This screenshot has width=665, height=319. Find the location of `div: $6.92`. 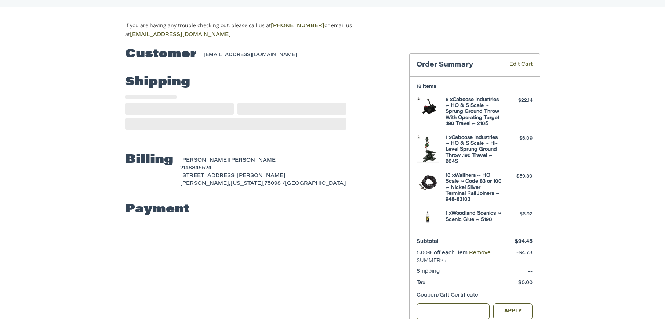

div: $6.92 is located at coordinates (518, 214).